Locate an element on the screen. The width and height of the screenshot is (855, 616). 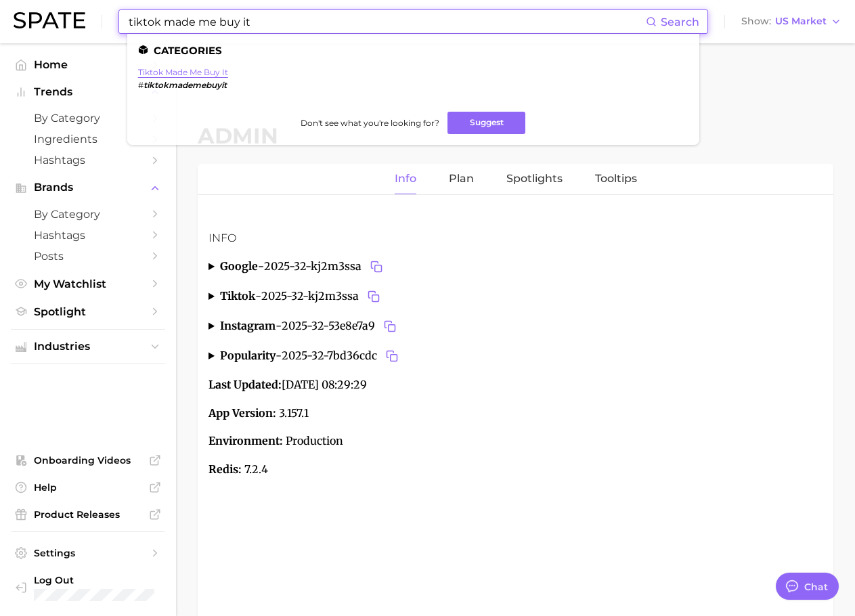
span: My Watchlist is located at coordinates (88, 284).